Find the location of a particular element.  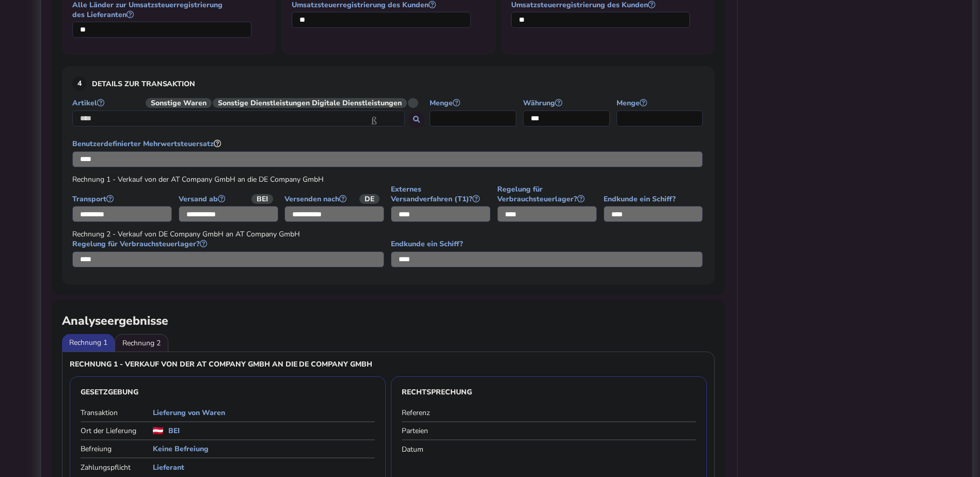

li: Rechnung 2 is located at coordinates (142, 343).